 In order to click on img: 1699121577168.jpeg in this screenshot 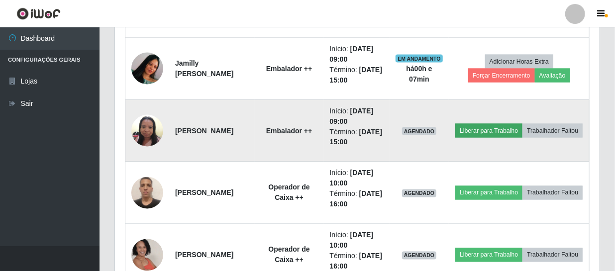, I will do `click(147, 69)`.